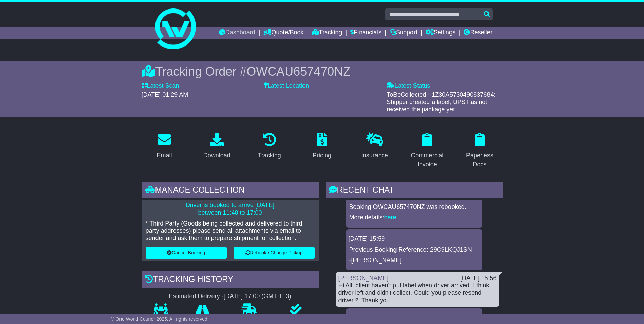 This screenshot has height=324, width=644. What do you see at coordinates (408, 86) in the screenshot?
I see `label: Latest Status` at bounding box center [408, 86].